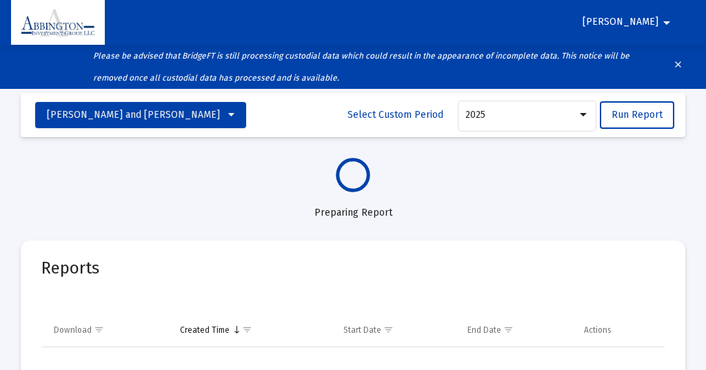 The width and height of the screenshot is (706, 370). Describe the element at coordinates (678, 67) in the screenshot. I see `mat-icon: clear` at that location.